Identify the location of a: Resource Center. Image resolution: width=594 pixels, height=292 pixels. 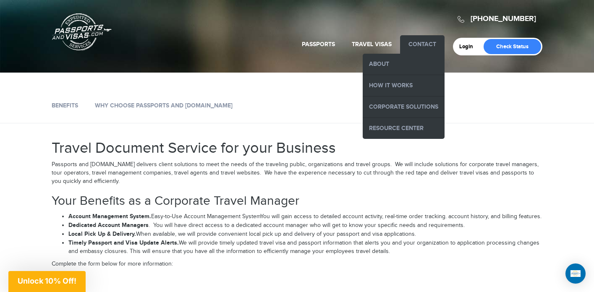
(403, 128).